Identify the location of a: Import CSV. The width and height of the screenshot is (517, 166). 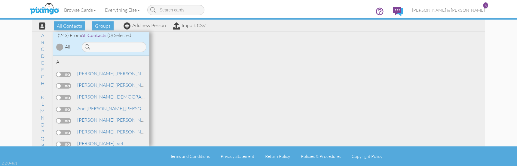
(189, 25).